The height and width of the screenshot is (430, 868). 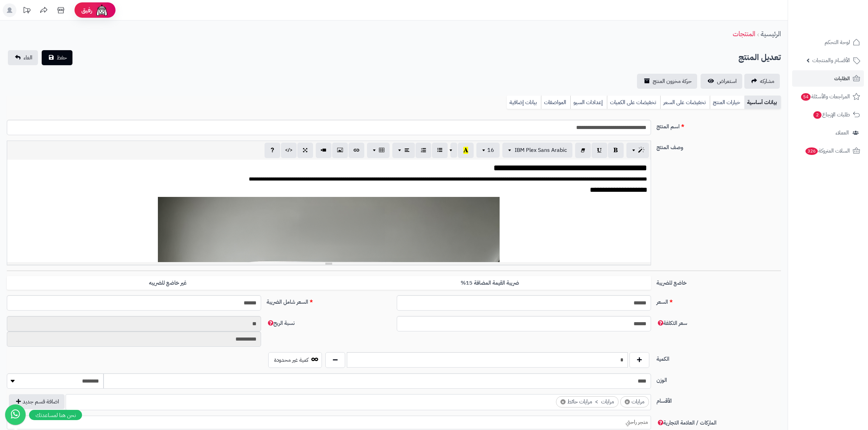 What do you see at coordinates (37, 402) in the screenshot?
I see `button: اضافة قسم جديد` at bounding box center [37, 402].